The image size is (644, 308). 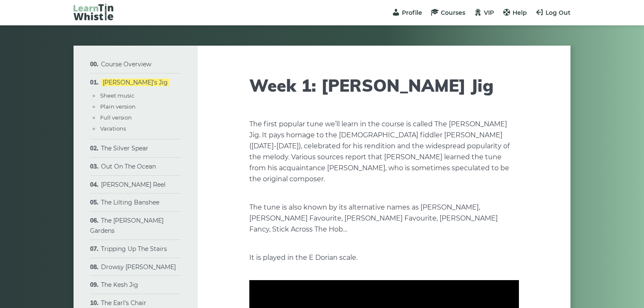 I want to click on span: Profile, so click(x=412, y=13).